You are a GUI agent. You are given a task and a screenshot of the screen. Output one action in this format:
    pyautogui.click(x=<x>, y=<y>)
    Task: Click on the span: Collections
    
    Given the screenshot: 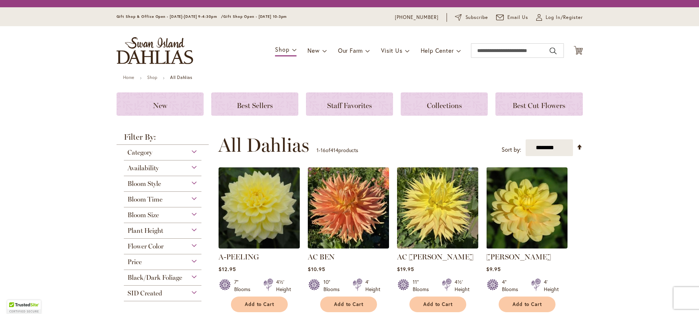 What is the action you would take?
    pyautogui.click(x=444, y=106)
    